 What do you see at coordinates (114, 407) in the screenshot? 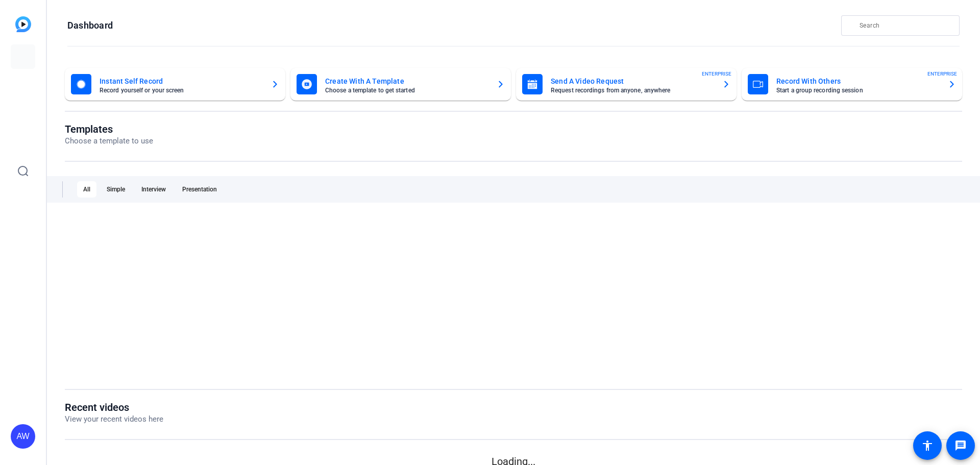
I see `h1: Recent videos` at bounding box center [114, 407].